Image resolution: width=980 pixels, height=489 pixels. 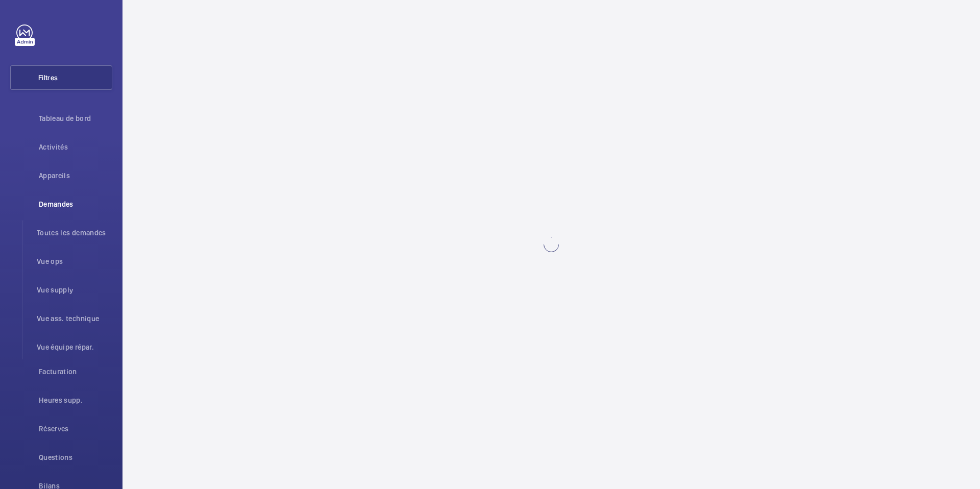 What do you see at coordinates (75, 147) in the screenshot?
I see `span: Activités` at bounding box center [75, 147].